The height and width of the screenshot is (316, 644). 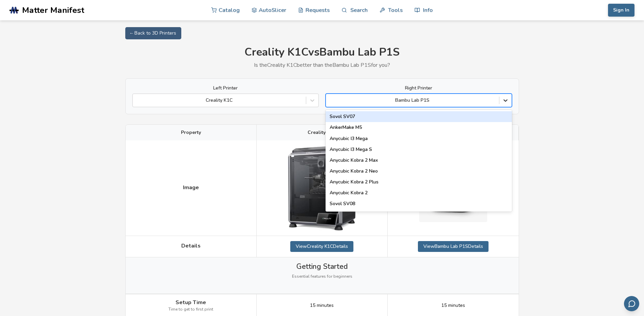 What do you see at coordinates (621, 10) in the screenshot?
I see `button: Sign In` at bounding box center [621, 10].